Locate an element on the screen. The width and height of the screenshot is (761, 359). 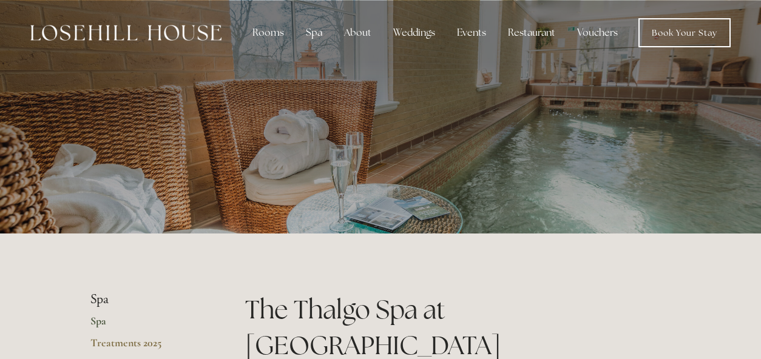
a: Spa is located at coordinates (148, 325).